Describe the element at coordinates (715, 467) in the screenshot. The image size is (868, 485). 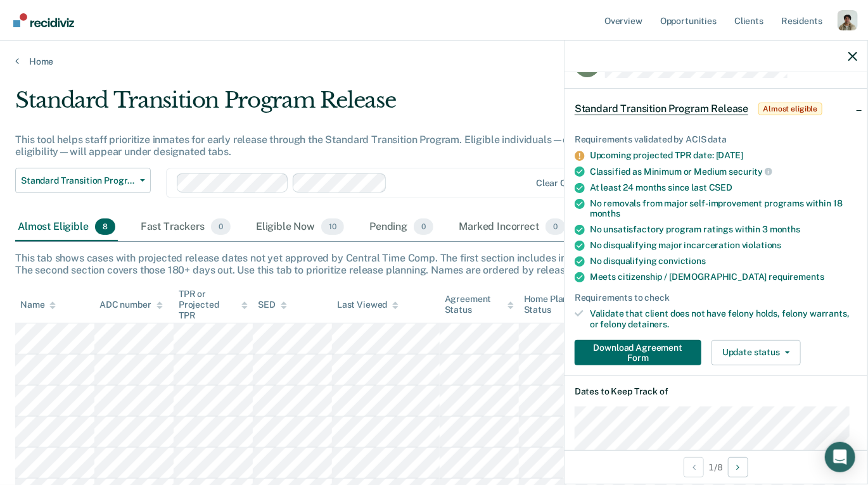
I see `div: 1 / 8` at that location.